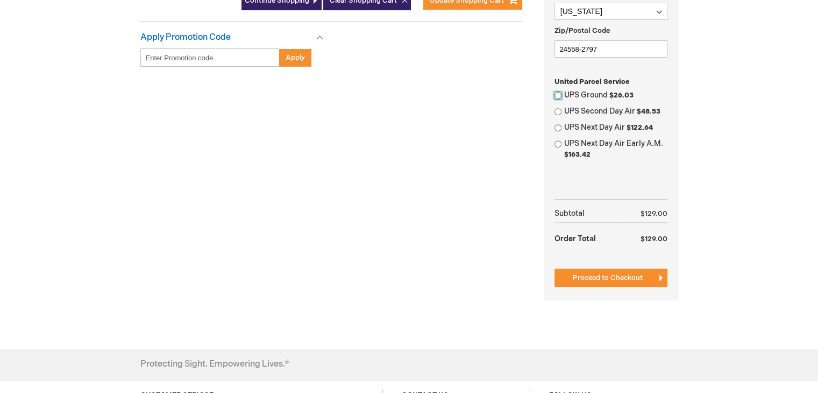 This screenshot has height=393, width=818. What do you see at coordinates (616, 149) in the screenshot?
I see `label: UPS Next Day Air Early A.M.` at bounding box center [616, 149].